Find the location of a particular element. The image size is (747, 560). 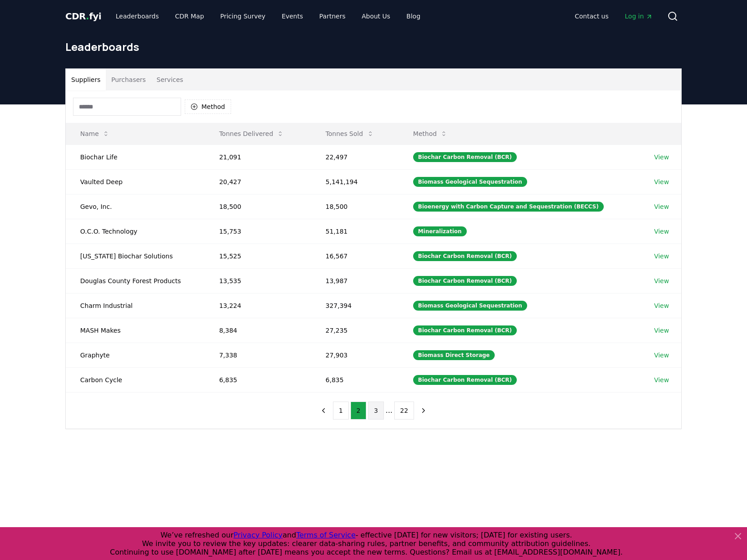

td: 13,224 is located at coordinates (258, 305).